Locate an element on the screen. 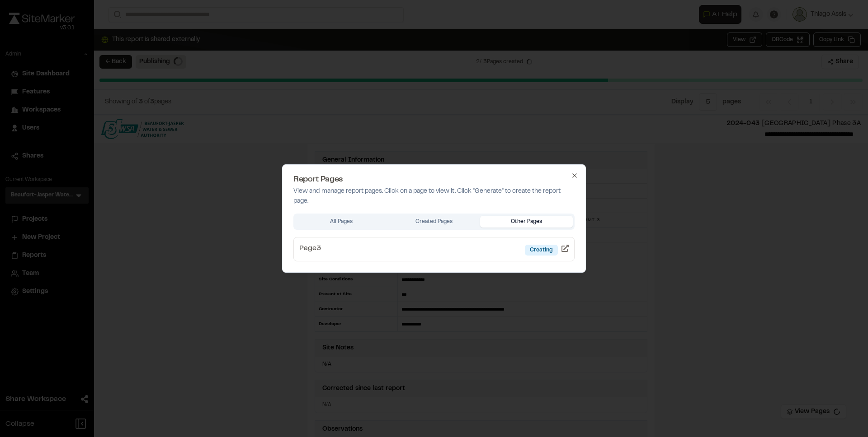  div: Creating is located at coordinates (541, 250).